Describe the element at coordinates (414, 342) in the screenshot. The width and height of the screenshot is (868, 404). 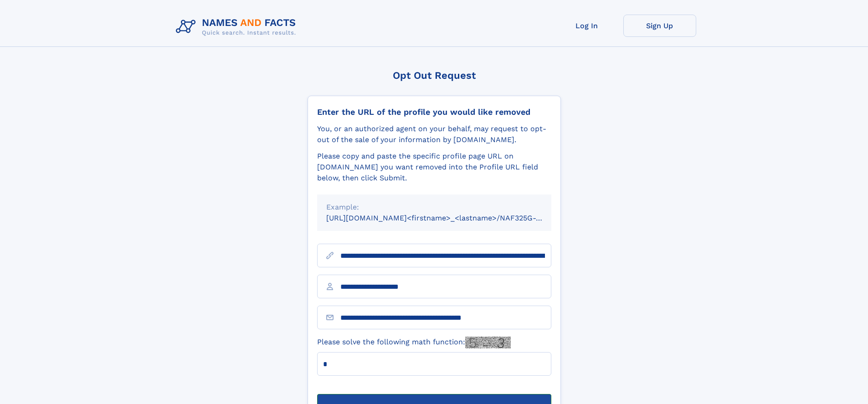
I see `label: Please solve the following math function:` at that location.